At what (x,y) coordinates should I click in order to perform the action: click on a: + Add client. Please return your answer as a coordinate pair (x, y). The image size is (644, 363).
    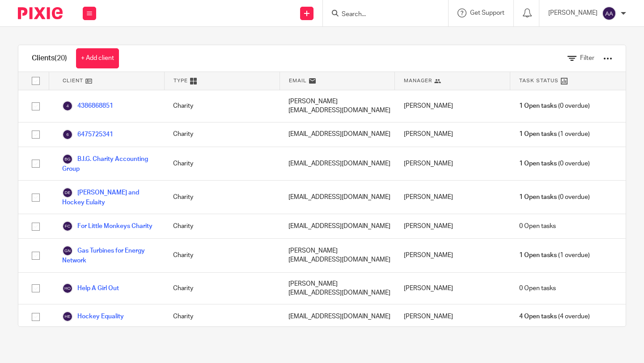
    Looking at the image, I should click on (97, 58).